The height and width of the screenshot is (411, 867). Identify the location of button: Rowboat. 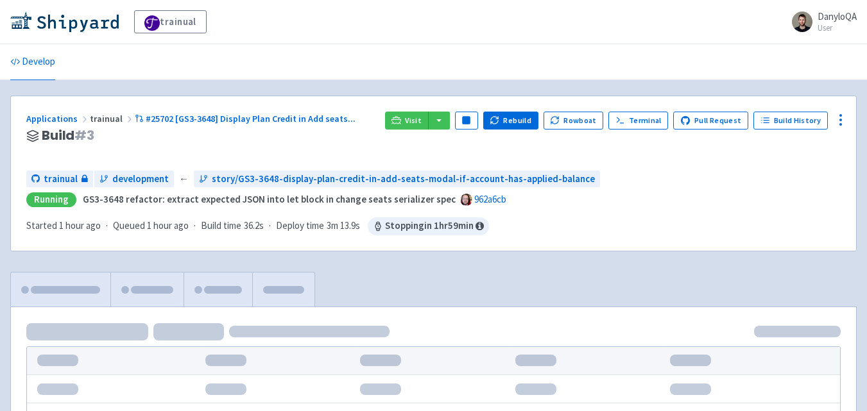
(574, 121).